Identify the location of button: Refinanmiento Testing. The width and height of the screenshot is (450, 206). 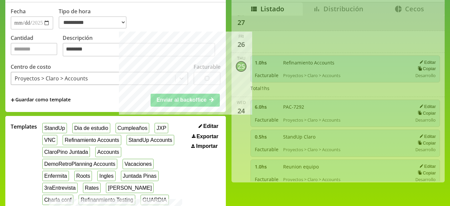
(107, 200).